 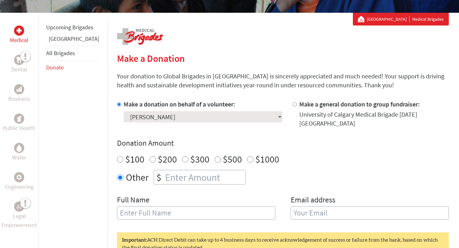 I want to click on input: Your Email, so click(x=370, y=213).